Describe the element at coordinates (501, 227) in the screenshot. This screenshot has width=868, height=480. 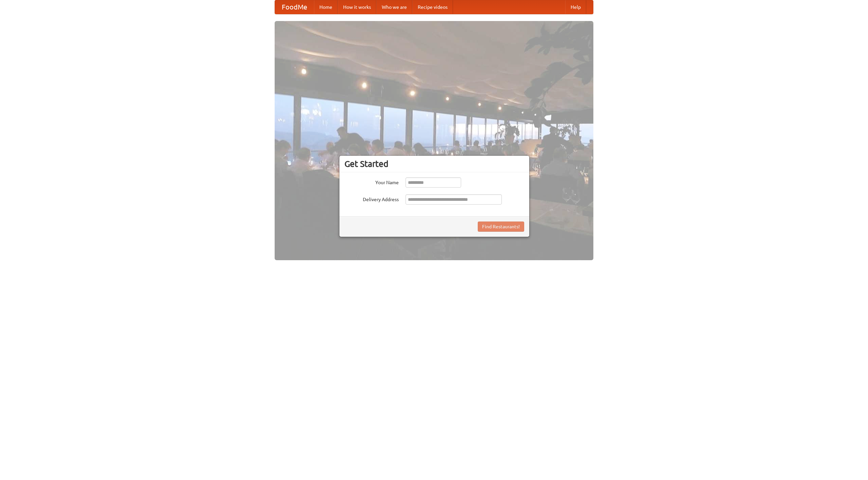
I see `button: Find Restaurants!` at that location.